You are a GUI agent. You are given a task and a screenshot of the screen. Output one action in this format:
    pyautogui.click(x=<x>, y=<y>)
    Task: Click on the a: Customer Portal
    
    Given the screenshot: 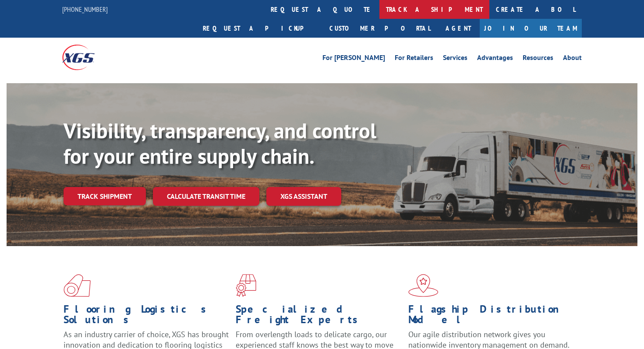 What is the action you would take?
    pyautogui.click(x=380, y=28)
    